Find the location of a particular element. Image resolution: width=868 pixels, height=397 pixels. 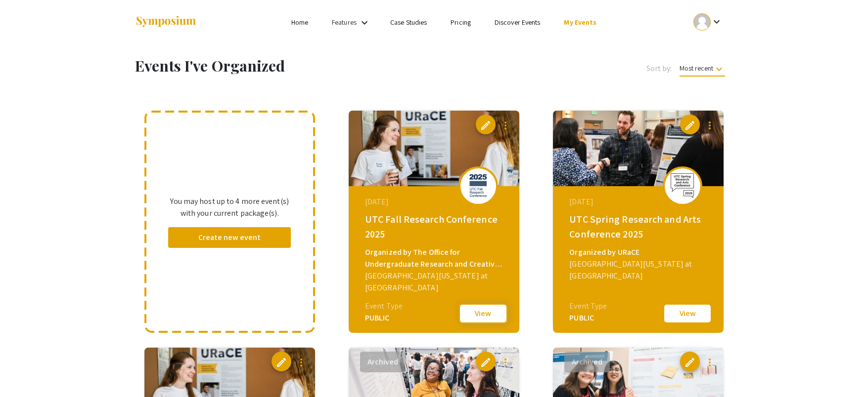

a: Discover Events is located at coordinates (518, 22).